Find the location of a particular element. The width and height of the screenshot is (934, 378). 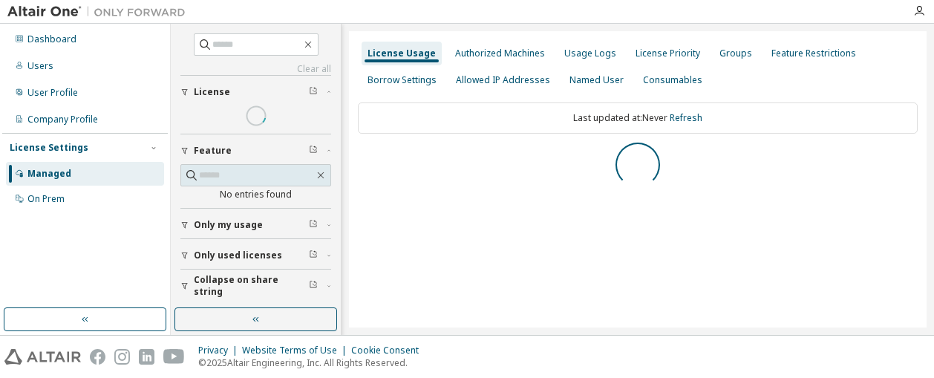

img: linkedin.svg is located at coordinates (146, 356).